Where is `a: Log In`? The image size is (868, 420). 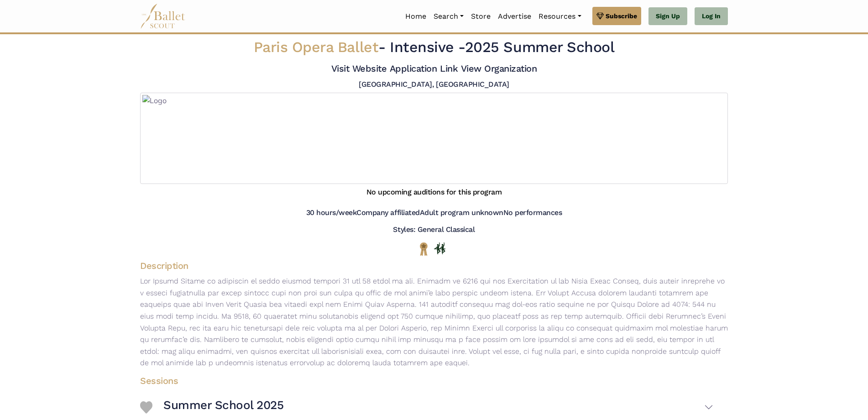 a: Log In is located at coordinates (711, 17).